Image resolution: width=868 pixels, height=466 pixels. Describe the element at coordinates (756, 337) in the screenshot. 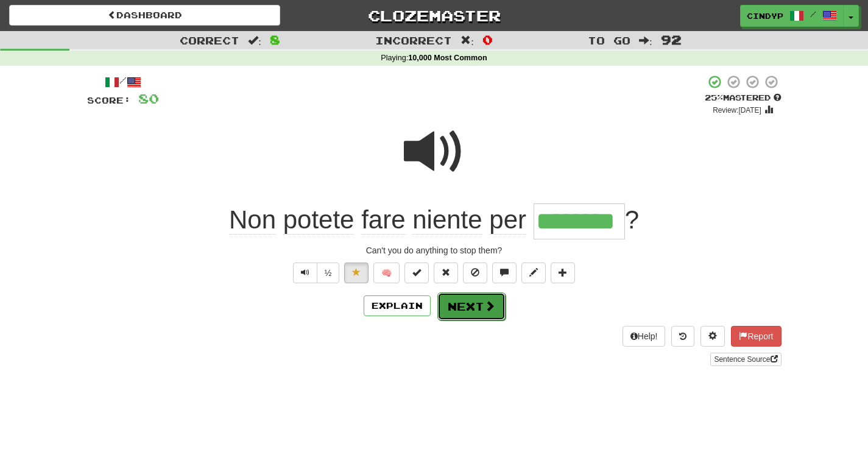

I see `button: Report` at that location.